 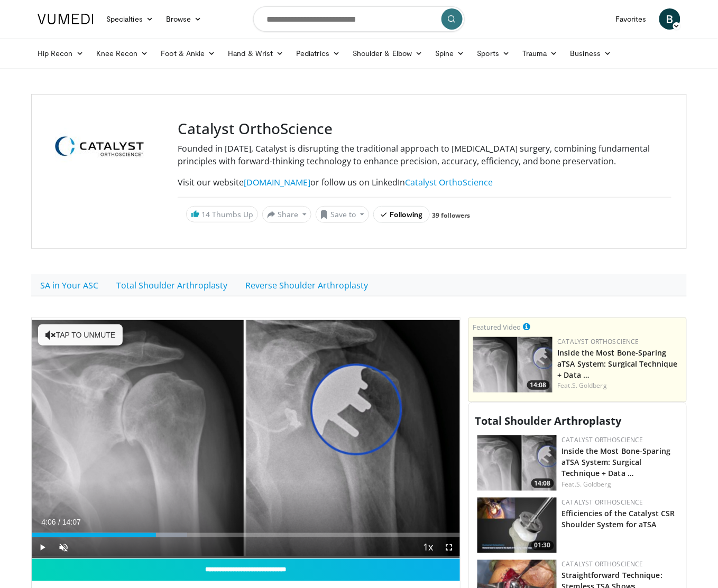 I want to click on a: 14 Thumbs Up, so click(x=222, y=214).